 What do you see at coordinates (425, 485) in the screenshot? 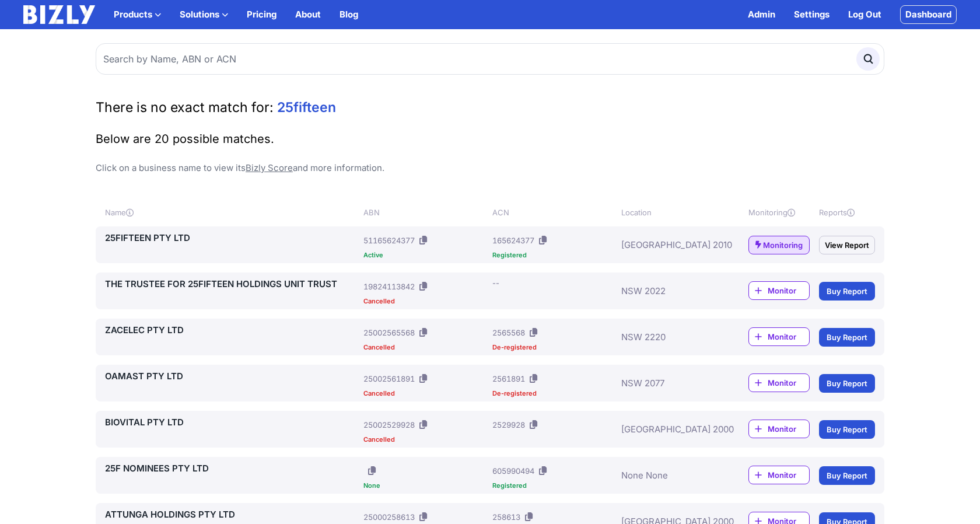
I see `div: None` at bounding box center [425, 485].